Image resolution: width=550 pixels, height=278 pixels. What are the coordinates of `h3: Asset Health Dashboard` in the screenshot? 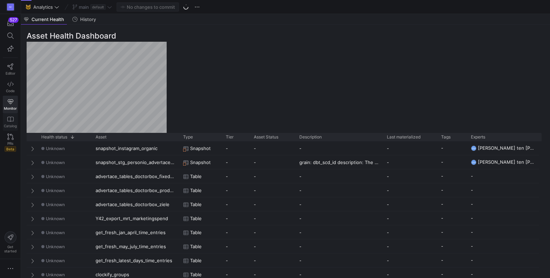 It's located at (284, 36).